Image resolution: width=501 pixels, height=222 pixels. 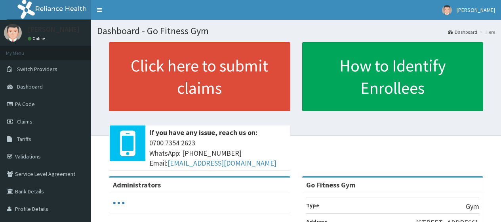 What do you see at coordinates (313, 205) in the screenshot?
I see `b: Type` at bounding box center [313, 205].